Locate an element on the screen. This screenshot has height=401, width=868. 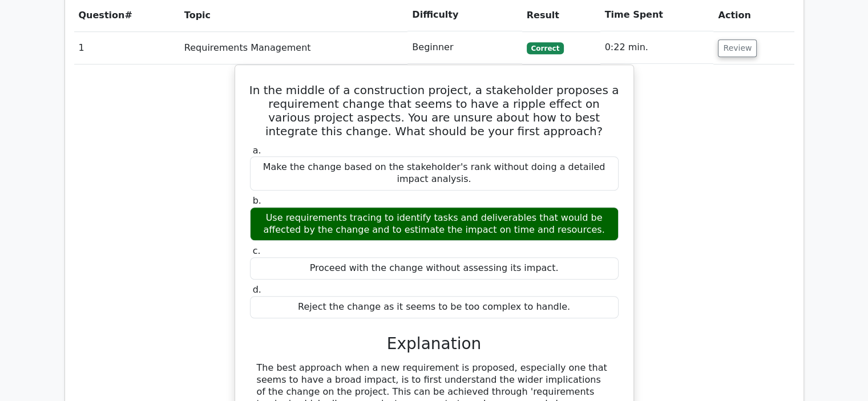
span: Question is located at coordinates (102, 15).